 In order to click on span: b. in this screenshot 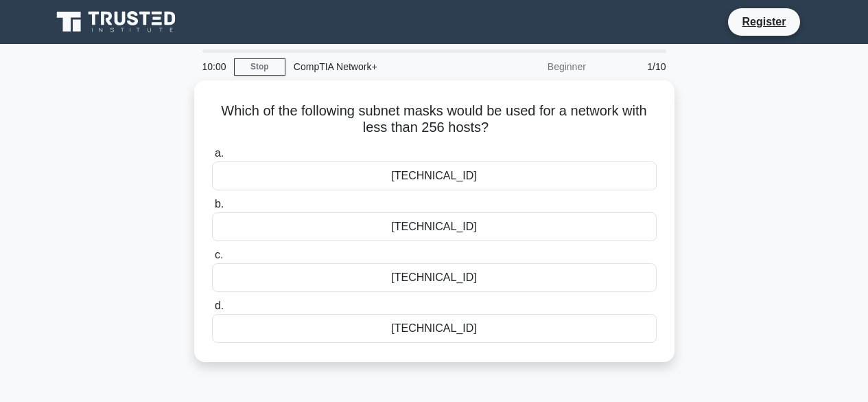, I will do `click(219, 204)`.